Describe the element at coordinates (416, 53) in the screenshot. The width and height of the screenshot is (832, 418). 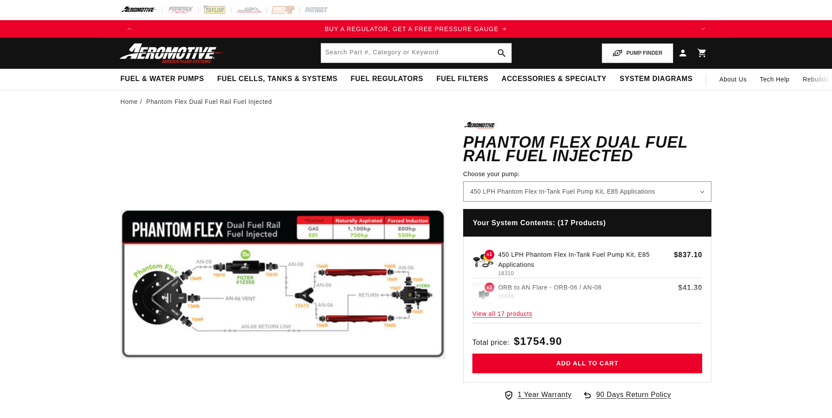
I see `input: Search by Part Number, Category or Keyword` at that location.